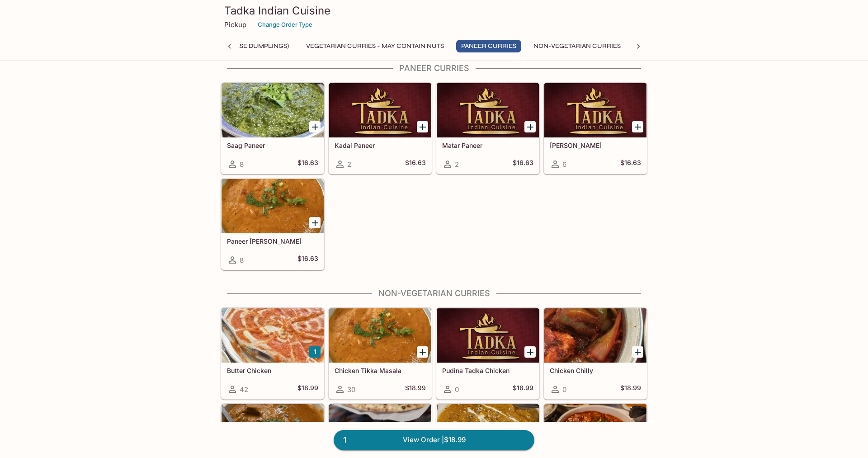  I want to click on div: Saag Paneer, so click(273, 110).